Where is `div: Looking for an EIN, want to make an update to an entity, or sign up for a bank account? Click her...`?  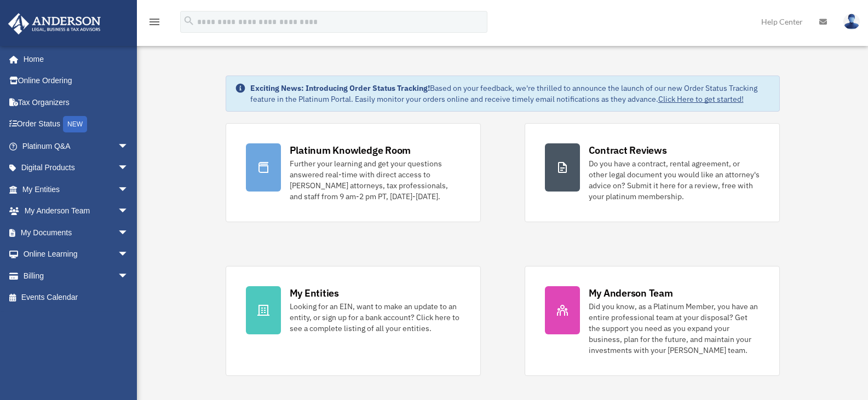
div: Looking for an EIN, want to make an update to an entity, or sign up for a bank account? Click her... is located at coordinates (375, 318).